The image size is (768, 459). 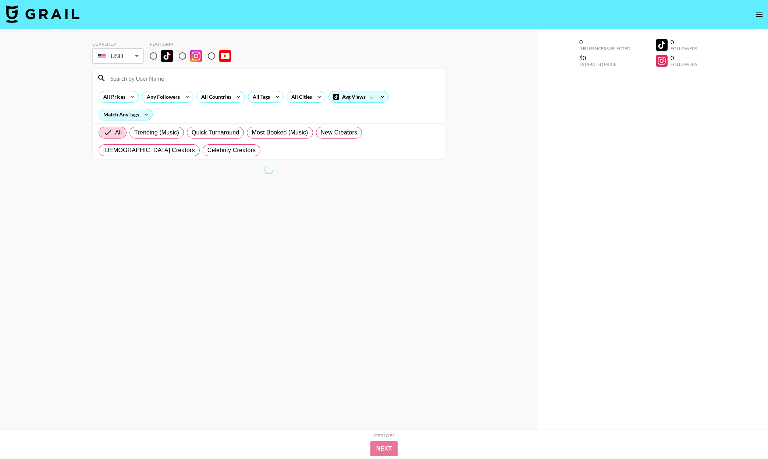 I want to click on button: Next, so click(x=384, y=448).